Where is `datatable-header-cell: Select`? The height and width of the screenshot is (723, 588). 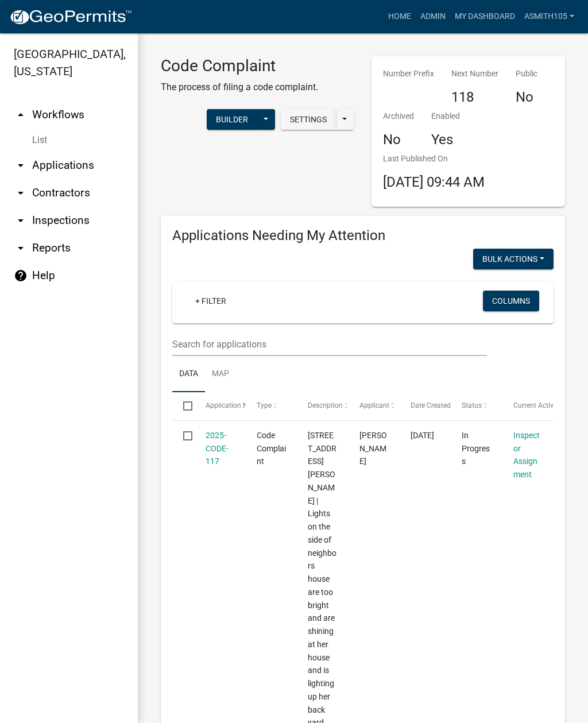
datatable-header-cell: Select is located at coordinates (183, 406).